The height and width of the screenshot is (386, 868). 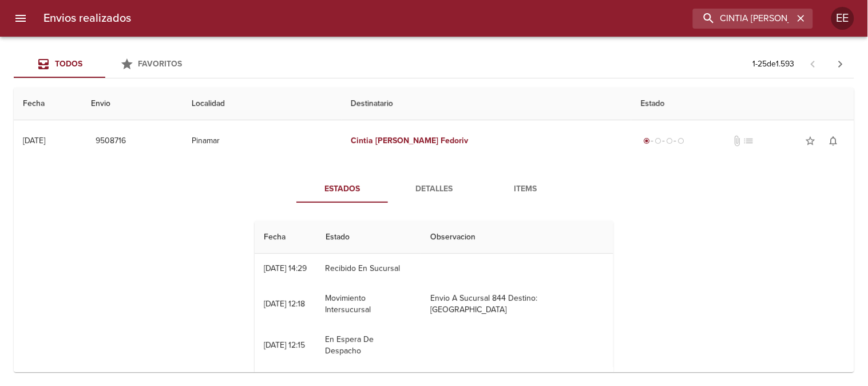 What do you see at coordinates (774, 64) in the screenshot?
I see `p: 1 - 25 de 1.593` at bounding box center [774, 64].